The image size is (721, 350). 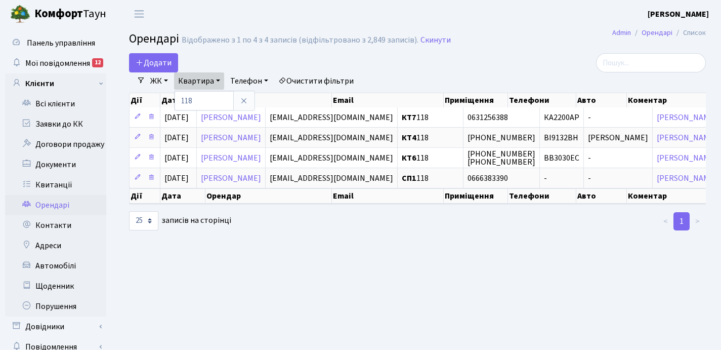 What do you see at coordinates (689, 33) in the screenshot?
I see `li: Список` at bounding box center [689, 33].